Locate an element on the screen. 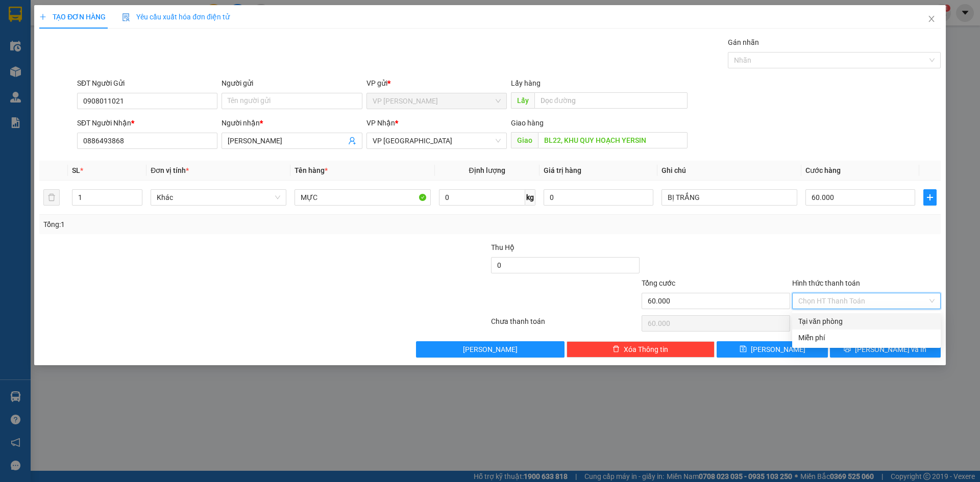  span: Cước hàng is located at coordinates (823, 170).